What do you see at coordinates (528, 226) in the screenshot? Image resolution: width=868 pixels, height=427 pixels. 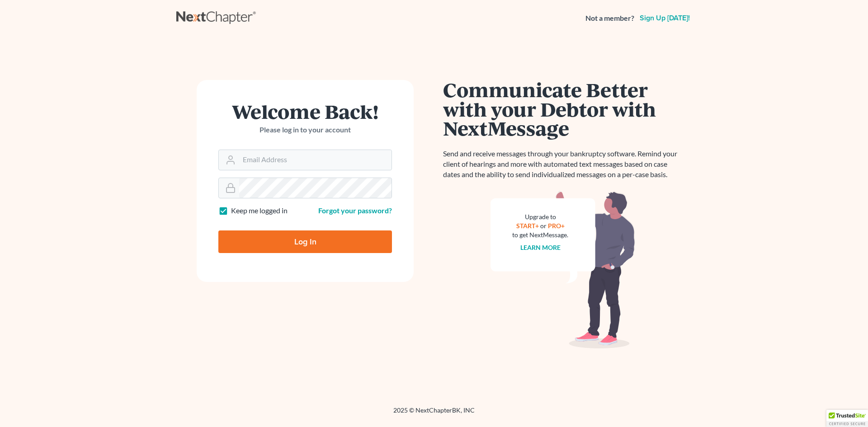 I see `a: START+` at bounding box center [528, 226].